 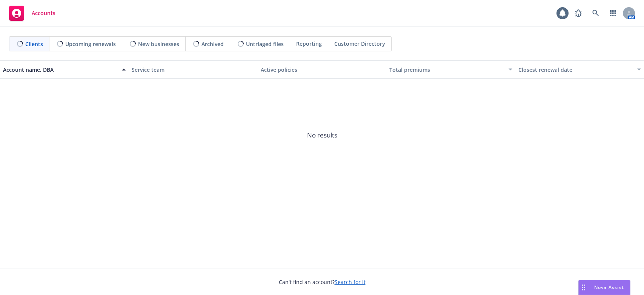 What do you see at coordinates (193, 69) in the screenshot?
I see `div: Service team` at bounding box center [193, 69].